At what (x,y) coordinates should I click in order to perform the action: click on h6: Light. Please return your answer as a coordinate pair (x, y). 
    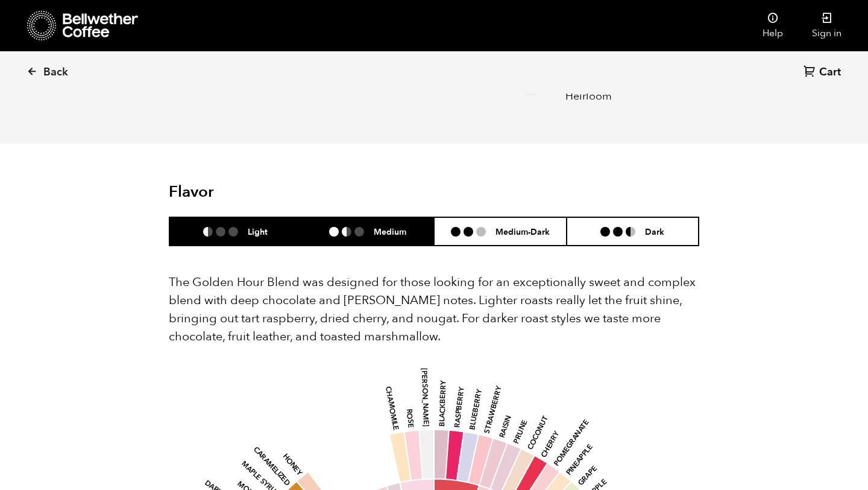
    Looking at the image, I should click on (257, 231).